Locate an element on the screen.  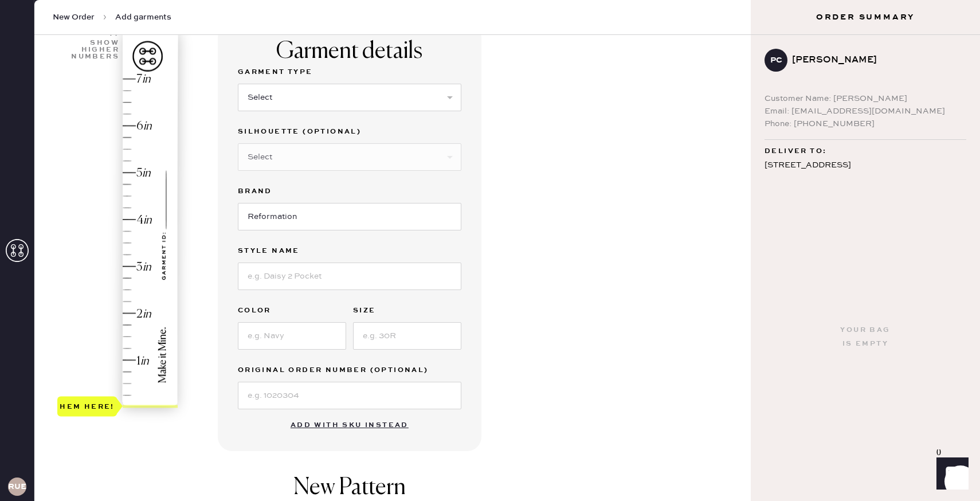
div: Hem here! is located at coordinates (87, 406).